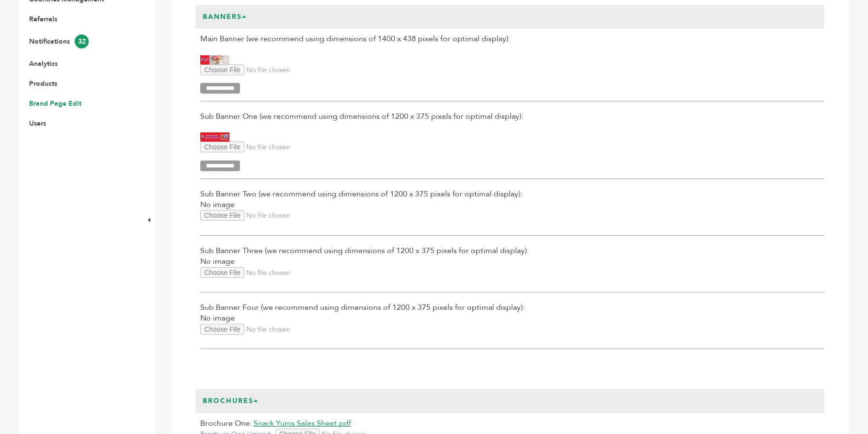 The width and height of the screenshot is (868, 434). I want to click on h3: Brochures, so click(231, 401).